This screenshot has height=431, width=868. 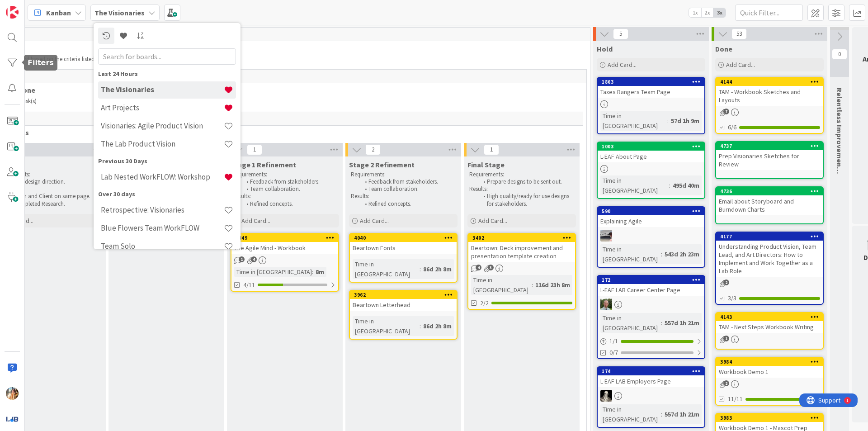 I want to click on div: 3962, so click(x=403, y=295).